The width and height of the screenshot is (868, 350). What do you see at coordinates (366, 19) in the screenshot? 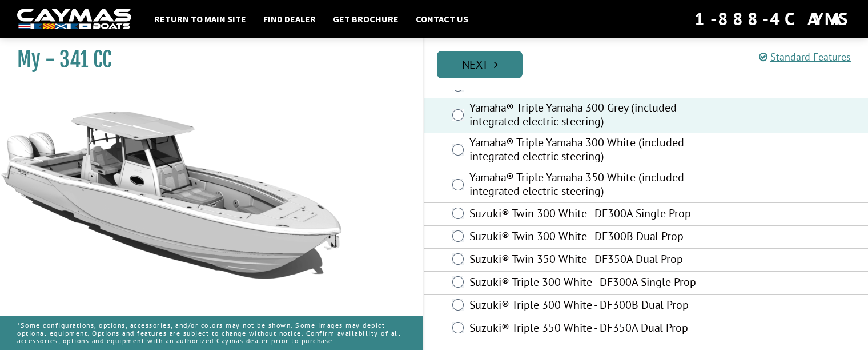
I see `a: Get Brochure` at bounding box center [366, 19].